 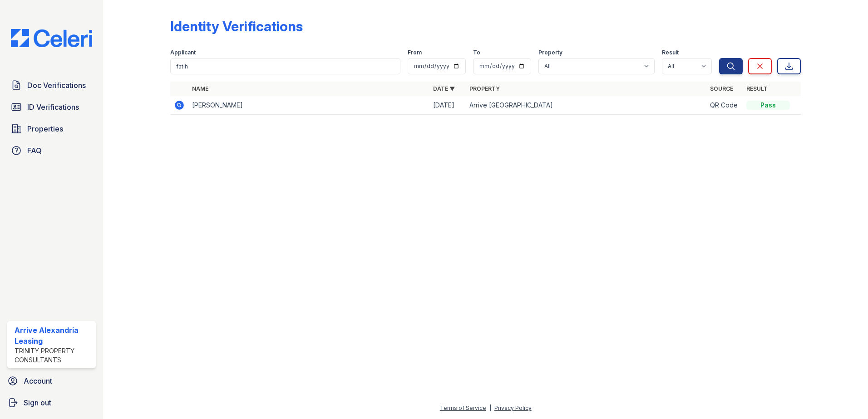 What do you see at coordinates (444, 89) in the screenshot?
I see `a: Date ▼` at bounding box center [444, 89].